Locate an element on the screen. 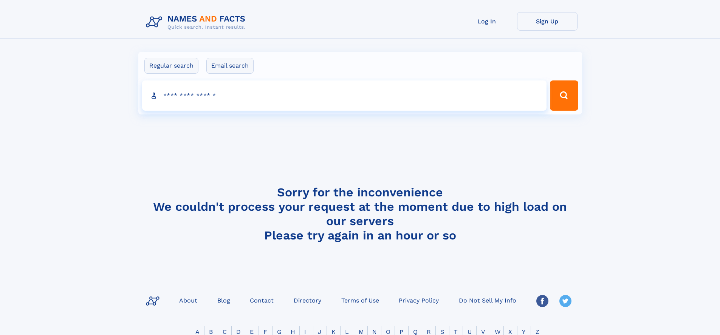  a: Contact is located at coordinates (261, 300).